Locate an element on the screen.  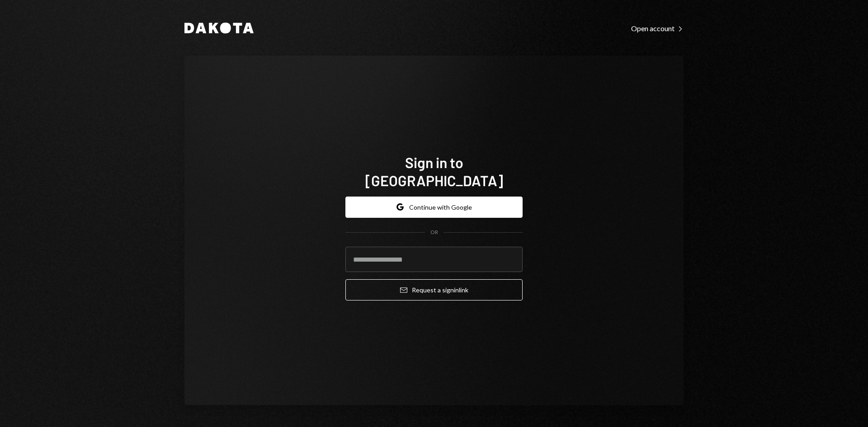
div: OR is located at coordinates (434, 233).